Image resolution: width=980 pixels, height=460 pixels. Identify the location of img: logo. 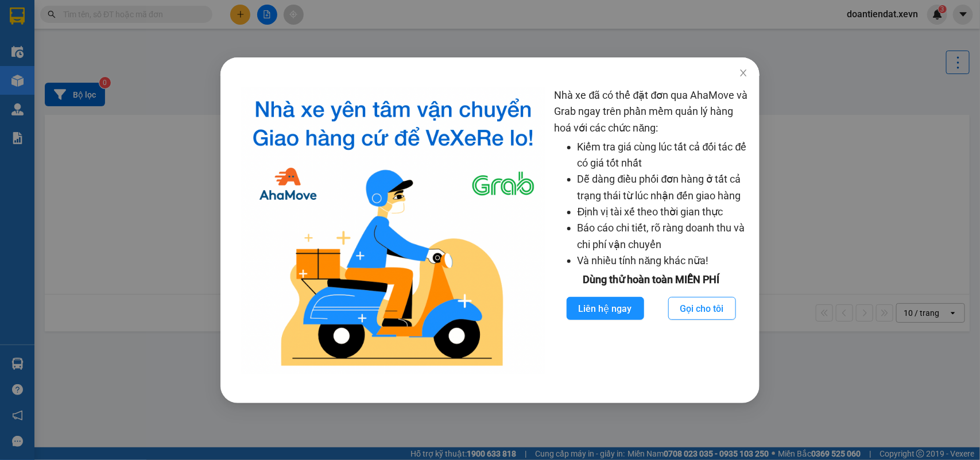
(393, 231).